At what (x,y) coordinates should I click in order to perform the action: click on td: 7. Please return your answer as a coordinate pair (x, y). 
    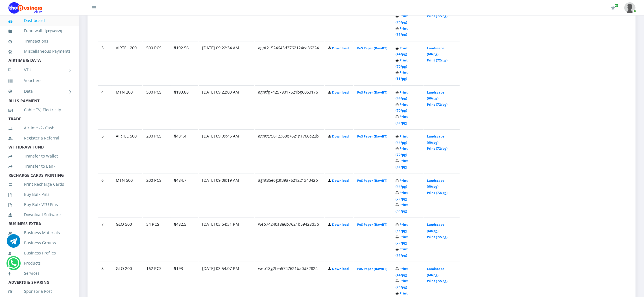
    Looking at the image, I should click on (104, 240).